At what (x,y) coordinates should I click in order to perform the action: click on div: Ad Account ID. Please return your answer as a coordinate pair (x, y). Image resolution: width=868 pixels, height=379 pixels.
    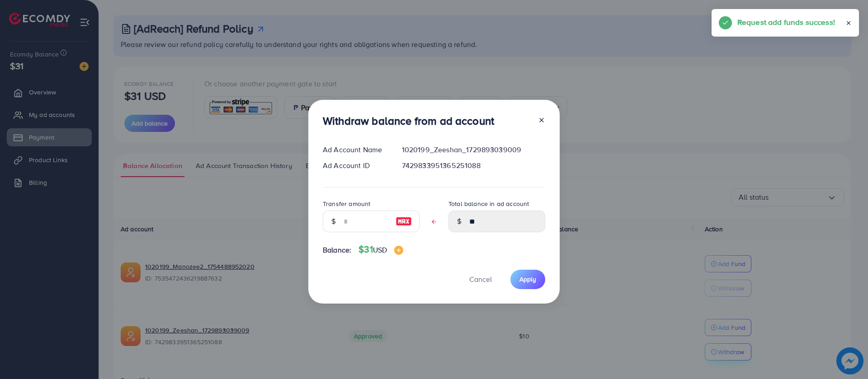
    Looking at the image, I should click on (355, 165).